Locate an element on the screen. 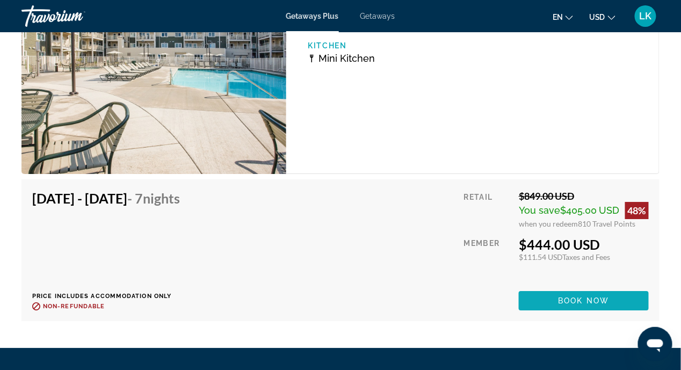 The height and width of the screenshot is (370, 681). div: Retail is located at coordinates (487, 209).